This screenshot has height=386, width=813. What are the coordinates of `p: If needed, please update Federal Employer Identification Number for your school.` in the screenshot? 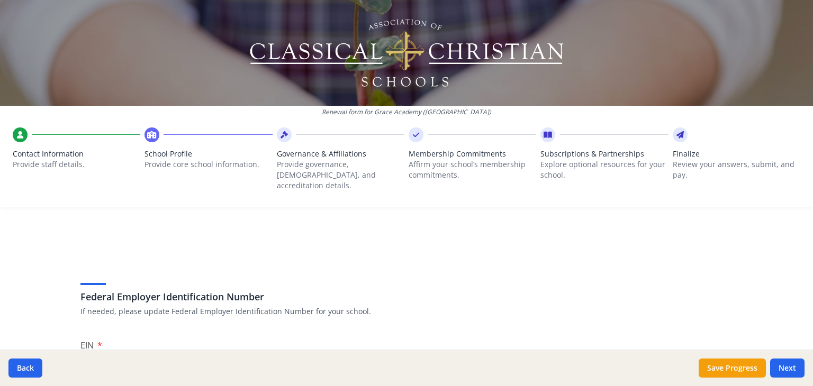 It's located at (406, 312).